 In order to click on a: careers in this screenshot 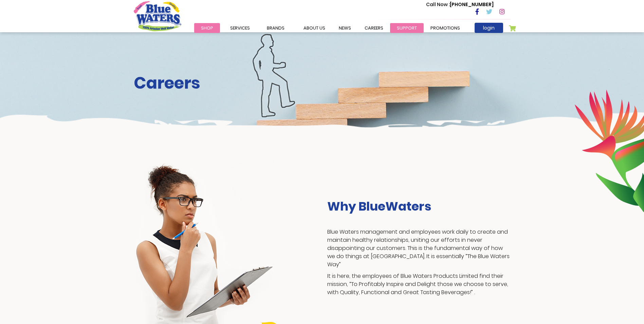, I will do `click(373, 28)`.